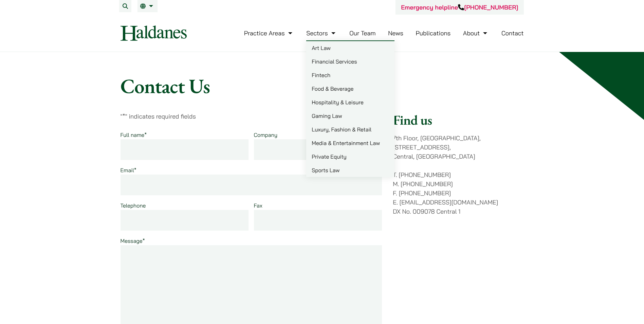  Describe the element at coordinates (350, 61) in the screenshot. I see `a: Financial Services` at that location.